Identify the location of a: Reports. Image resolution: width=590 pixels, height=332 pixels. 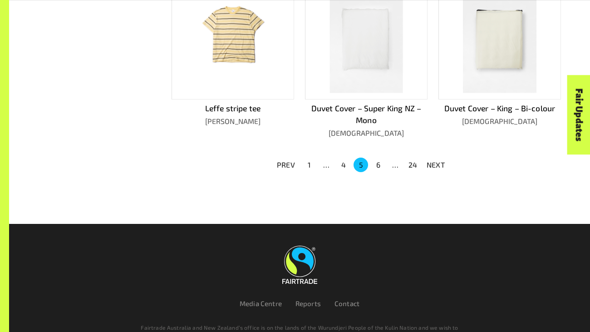
(308, 303).